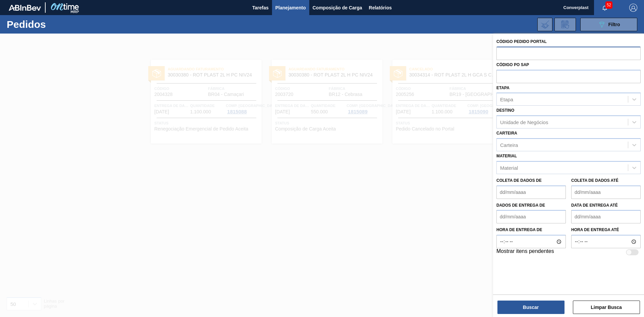  What do you see at coordinates (614, 25) in the screenshot?
I see `font: Filtro` at bounding box center [614, 25].